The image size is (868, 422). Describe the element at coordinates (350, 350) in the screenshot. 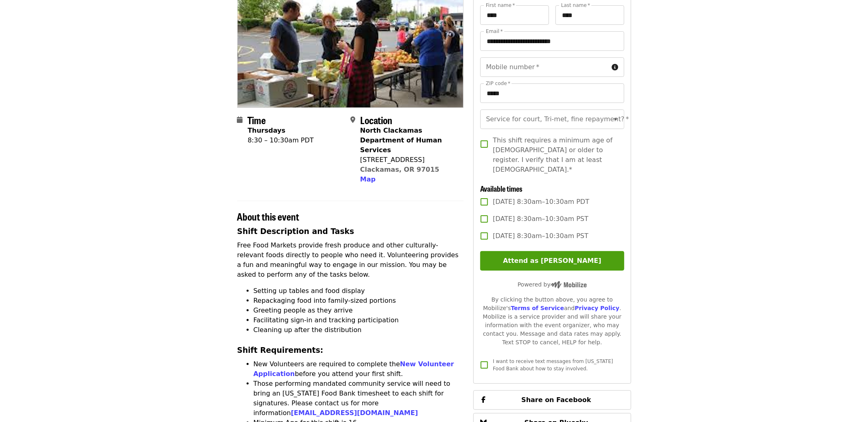

I see `h3: Shift Requirements:` at that location.